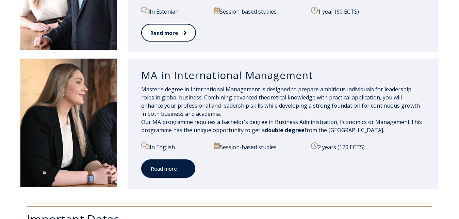  Describe the element at coordinates (368, 147) in the screenshot. I see `p: 2 years (120 ECTS)` at that location.